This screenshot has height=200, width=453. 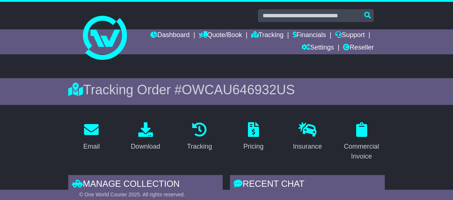 I want to click on div: Commercial Invoice, so click(x=361, y=151).